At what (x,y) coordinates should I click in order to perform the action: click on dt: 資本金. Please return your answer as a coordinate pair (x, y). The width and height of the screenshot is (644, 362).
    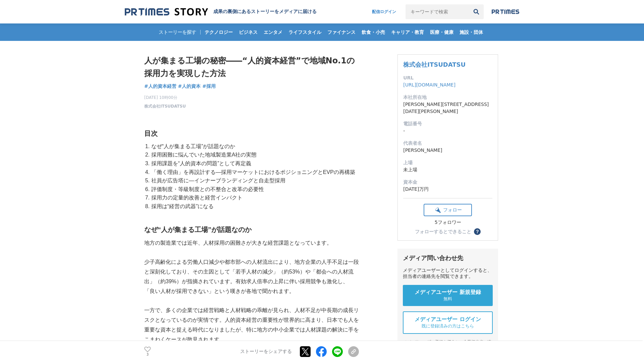
    Looking at the image, I should click on (448, 182).